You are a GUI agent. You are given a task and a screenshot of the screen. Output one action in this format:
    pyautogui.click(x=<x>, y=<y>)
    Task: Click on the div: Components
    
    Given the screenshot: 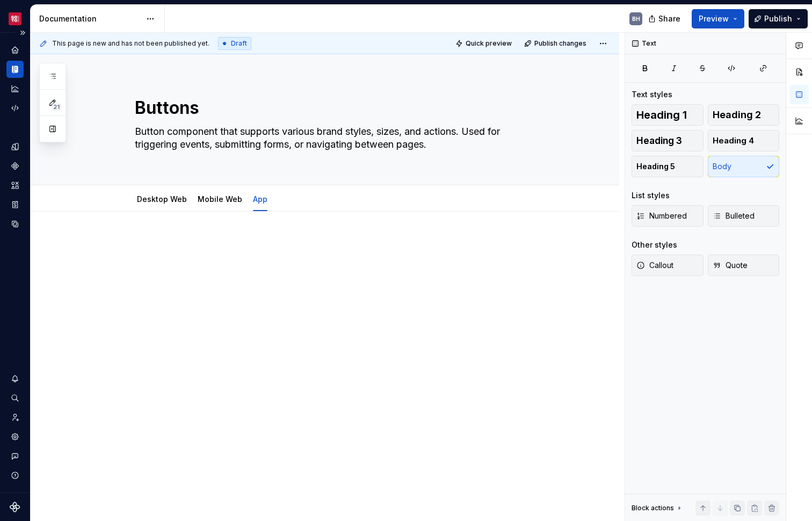 What is the action you would take?
    pyautogui.click(x=15, y=166)
    